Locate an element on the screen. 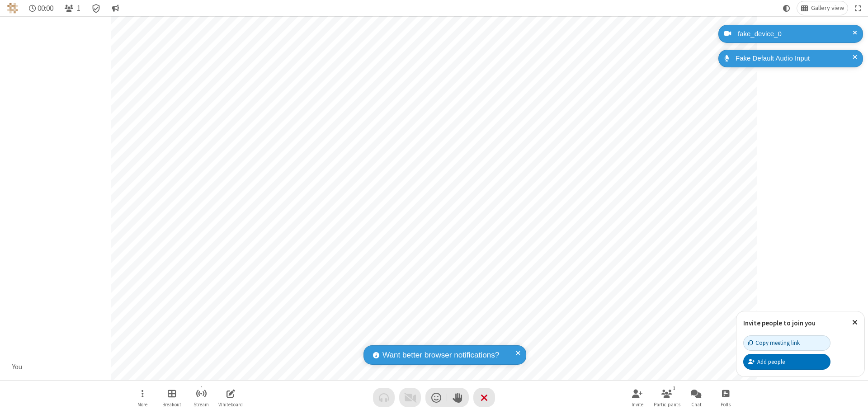  span: Breakout is located at coordinates (172, 405).